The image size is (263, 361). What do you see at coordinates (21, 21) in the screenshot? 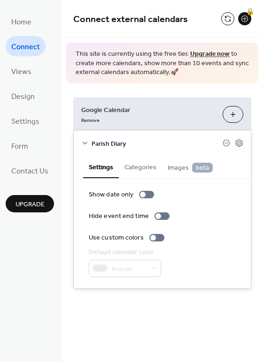
I see `a: Home` at bounding box center [21, 21].